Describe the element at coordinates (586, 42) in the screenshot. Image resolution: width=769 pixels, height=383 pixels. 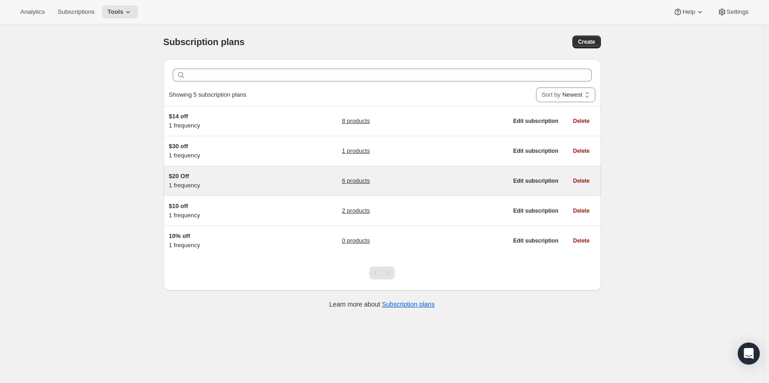
I see `span: Create` at that location.